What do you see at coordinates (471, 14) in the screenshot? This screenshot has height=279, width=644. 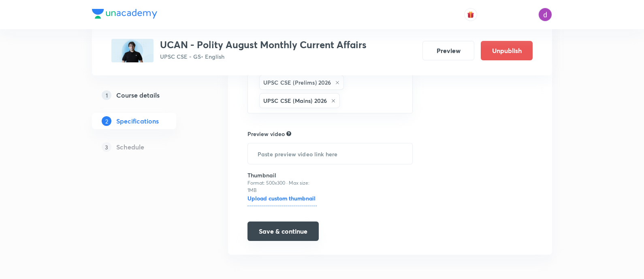 I see `img: avatar` at bounding box center [471, 14].